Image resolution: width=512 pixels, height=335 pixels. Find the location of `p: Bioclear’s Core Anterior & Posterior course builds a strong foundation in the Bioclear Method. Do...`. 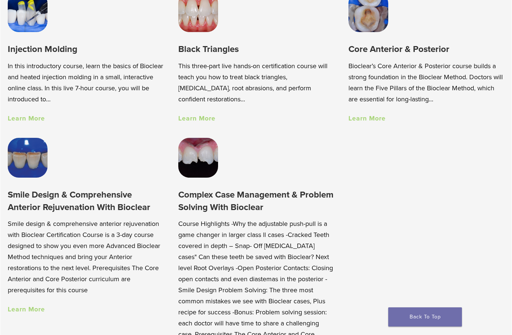

p: Bioclear’s Core Anterior & Posterior course builds a strong foundation in the Bioclear Method. Do... is located at coordinates (426, 82).